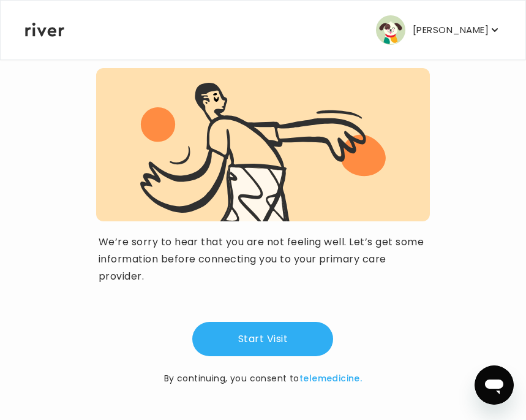 This screenshot has height=420, width=526. What do you see at coordinates (263, 259) in the screenshot?
I see `p: We’re sorry to hear that you are not feeling well. Let’s get some information before connecting y...` at bounding box center [263, 259].